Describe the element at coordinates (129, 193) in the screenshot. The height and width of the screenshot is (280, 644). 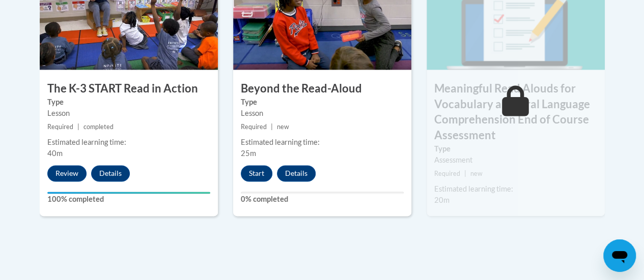
I see `div: Your progress` at that location.